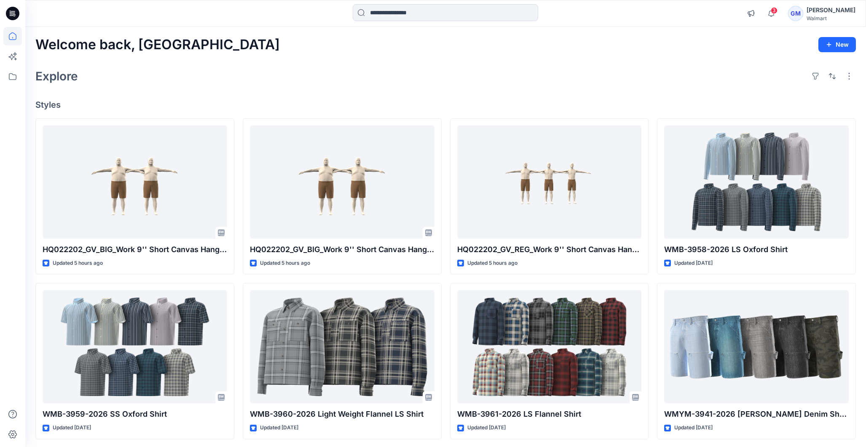 This screenshot has height=447, width=866. I want to click on p: HQ022202_GV_REG_Work 9'' Short Canvas Hanging, so click(549, 250).